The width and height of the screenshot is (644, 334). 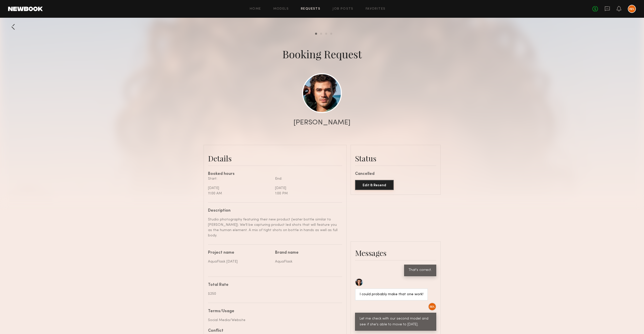 I want to click on div: Details, so click(x=275, y=158).